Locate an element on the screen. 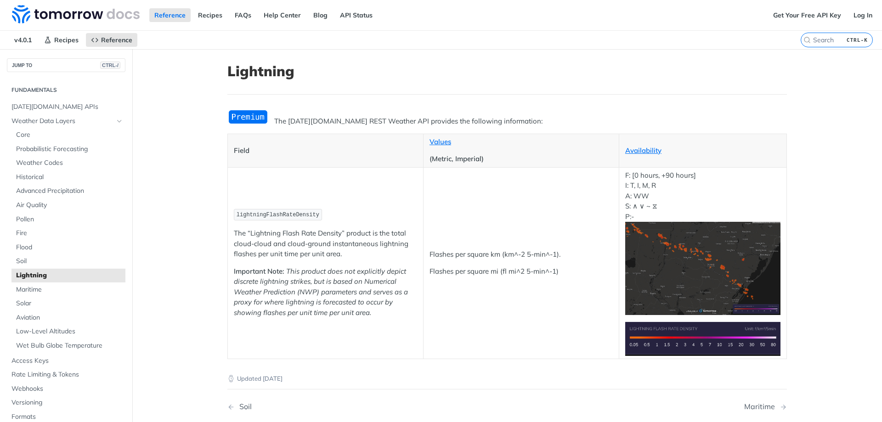  svg: Search is located at coordinates (807, 40).